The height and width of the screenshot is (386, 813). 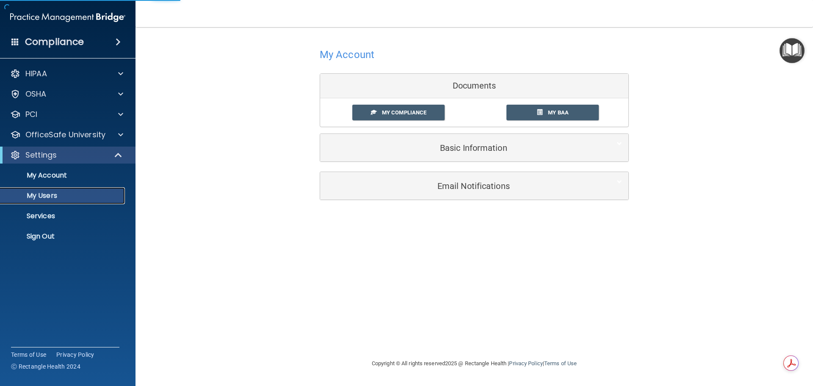 What do you see at coordinates (65, 135) in the screenshot?
I see `p: OfficeSafe University` at bounding box center [65, 135].